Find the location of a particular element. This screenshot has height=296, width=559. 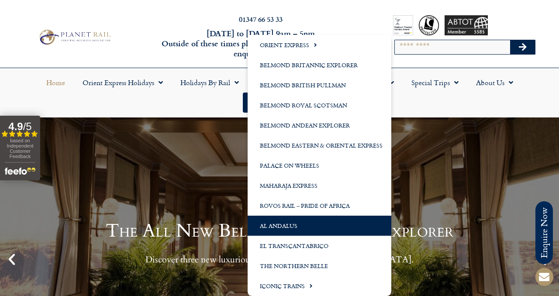

a: 01347 66 53 33 is located at coordinates (261, 19).